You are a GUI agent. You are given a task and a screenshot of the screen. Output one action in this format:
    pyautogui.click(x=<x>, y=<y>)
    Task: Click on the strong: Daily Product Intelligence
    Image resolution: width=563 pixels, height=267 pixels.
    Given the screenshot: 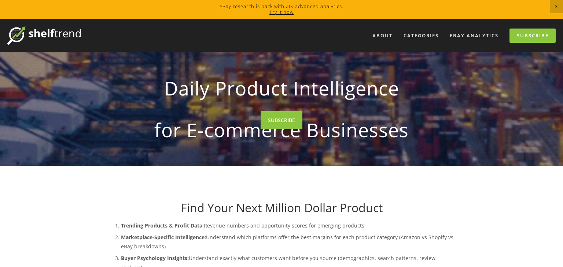 What is the action you would take?
    pyautogui.click(x=281, y=88)
    